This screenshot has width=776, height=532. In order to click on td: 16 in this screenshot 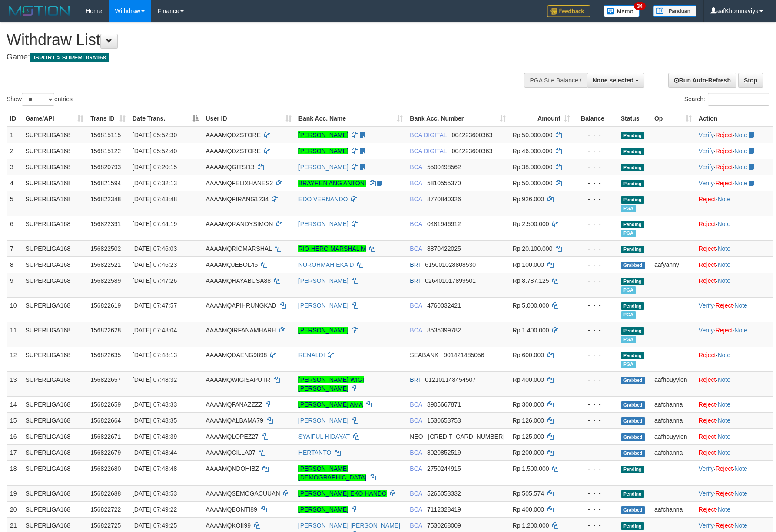, I will do `click(14, 436)`.